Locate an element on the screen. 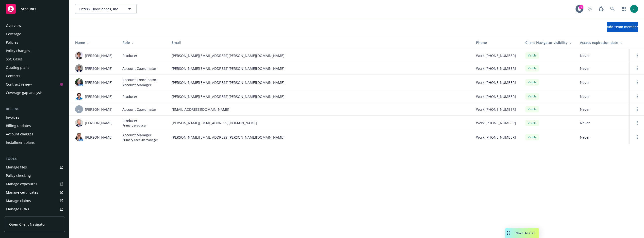  a: Coverage is located at coordinates (35, 34).